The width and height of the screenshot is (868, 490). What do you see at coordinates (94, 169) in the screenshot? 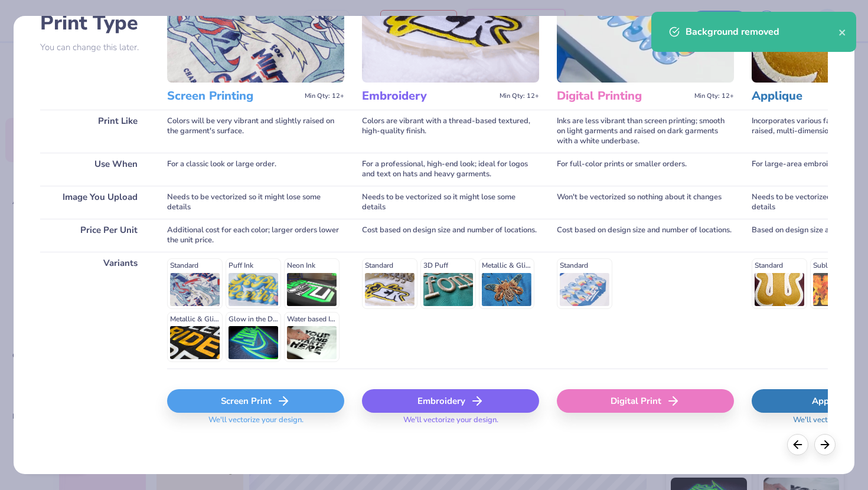
I see `div: Use When` at bounding box center [94, 169].